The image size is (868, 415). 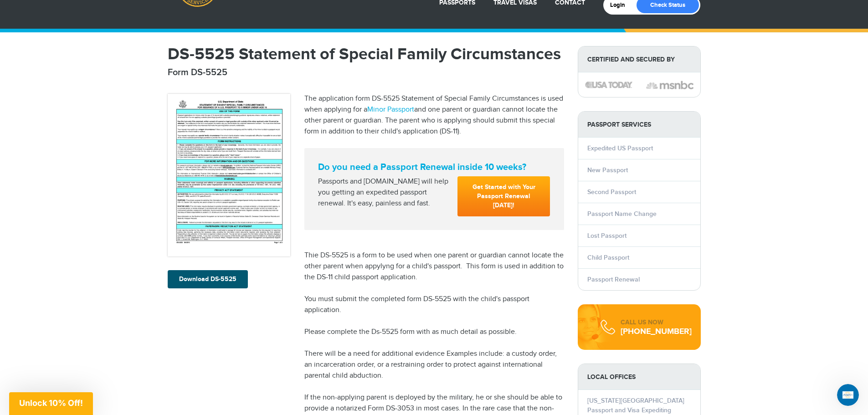 I want to click on a: Download DS-5525, so click(x=208, y=279).